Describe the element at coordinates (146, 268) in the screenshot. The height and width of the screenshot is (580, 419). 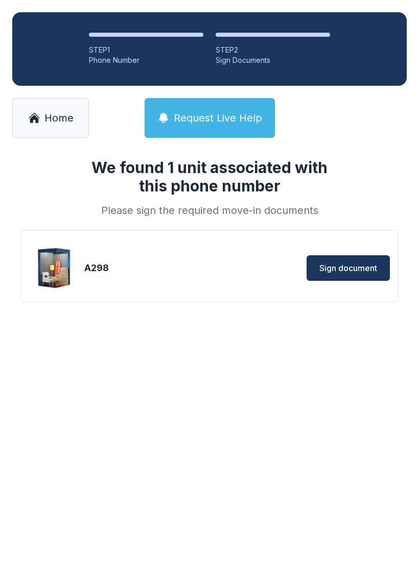
I see `div: A298` at that location.